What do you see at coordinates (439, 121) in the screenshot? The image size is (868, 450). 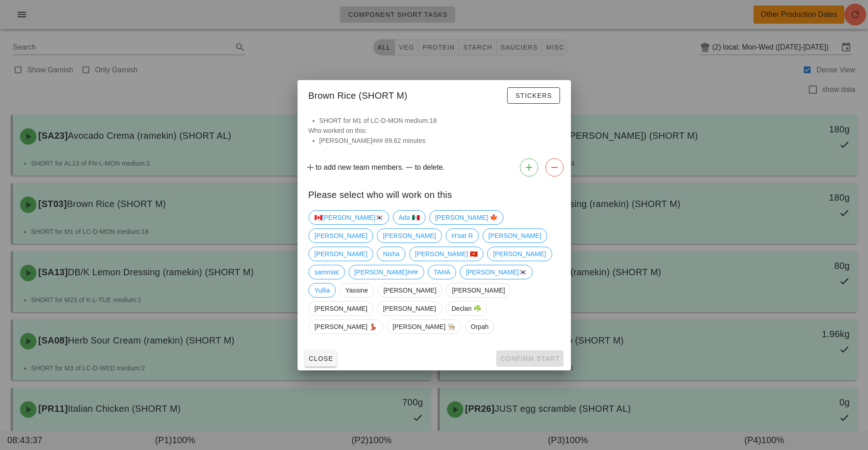 I see `li: SHORT for M1 of LC-D-MON medium:18` at bounding box center [439, 121].